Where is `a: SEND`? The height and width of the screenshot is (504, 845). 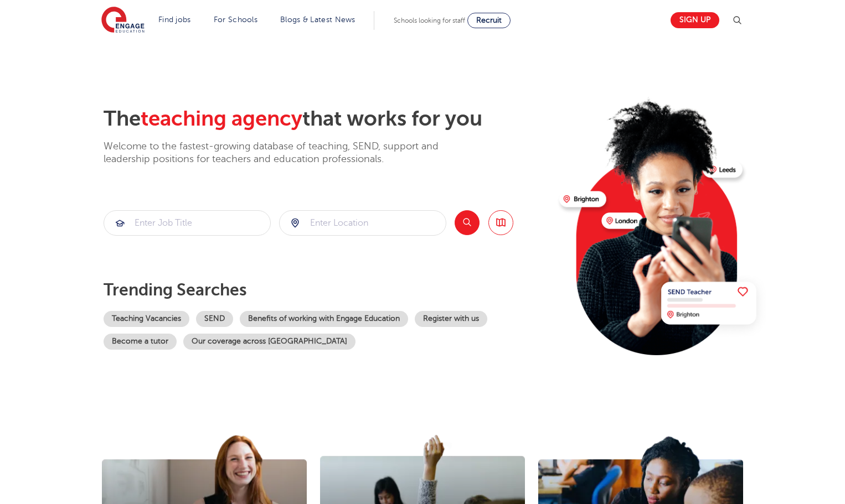 a: SEND is located at coordinates (214, 319).